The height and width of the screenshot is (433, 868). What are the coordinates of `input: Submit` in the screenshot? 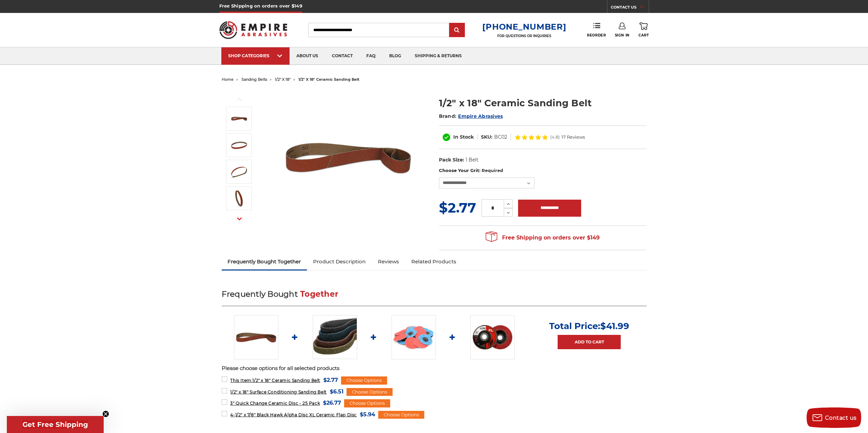 It's located at (457, 30).